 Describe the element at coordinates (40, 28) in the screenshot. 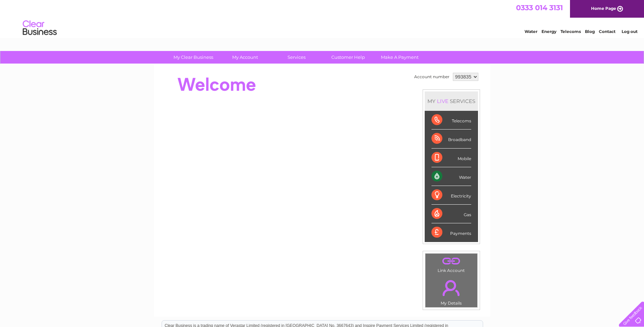

I see `img: logo.png` at that location.